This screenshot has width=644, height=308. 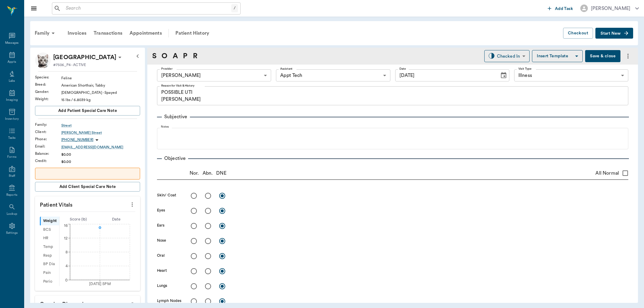 What do you see at coordinates (175, 56) in the screenshot?
I see `a: A` at bounding box center [175, 56].